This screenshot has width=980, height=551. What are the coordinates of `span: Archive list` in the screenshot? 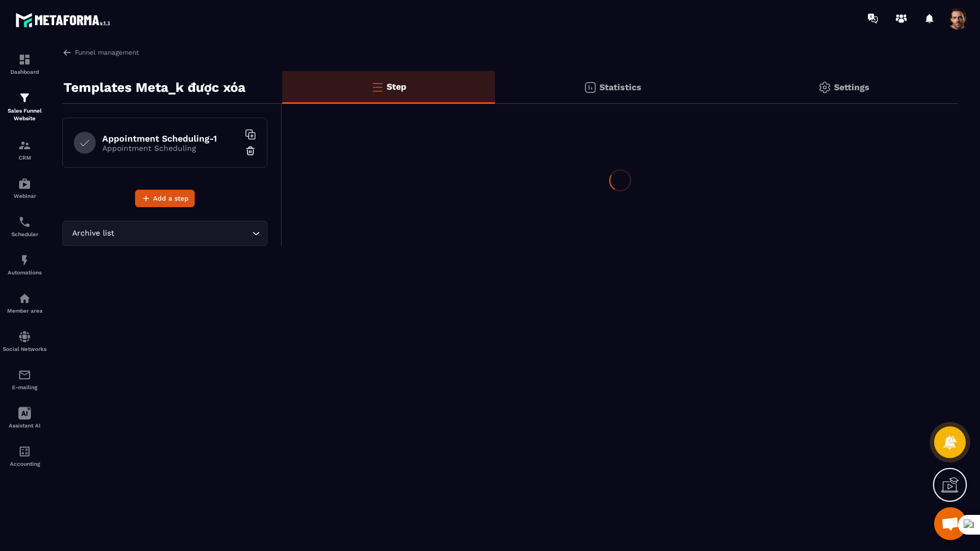 It's located at (93, 234).